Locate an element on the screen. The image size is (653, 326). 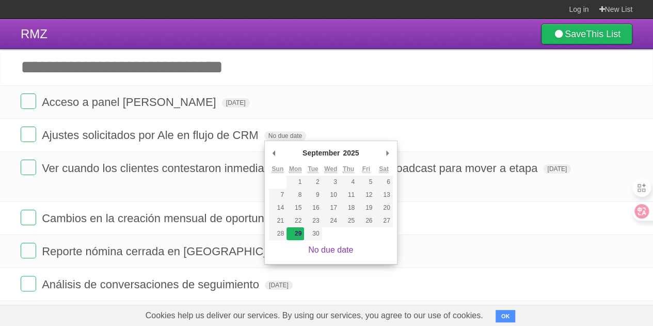
button: 27 is located at coordinates (383, 220).